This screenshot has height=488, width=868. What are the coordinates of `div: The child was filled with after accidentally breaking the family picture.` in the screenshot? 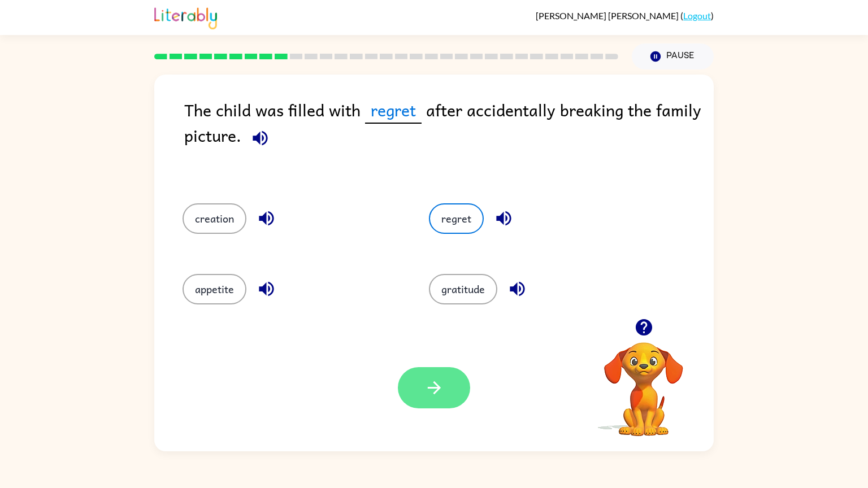 It's located at (449, 139).